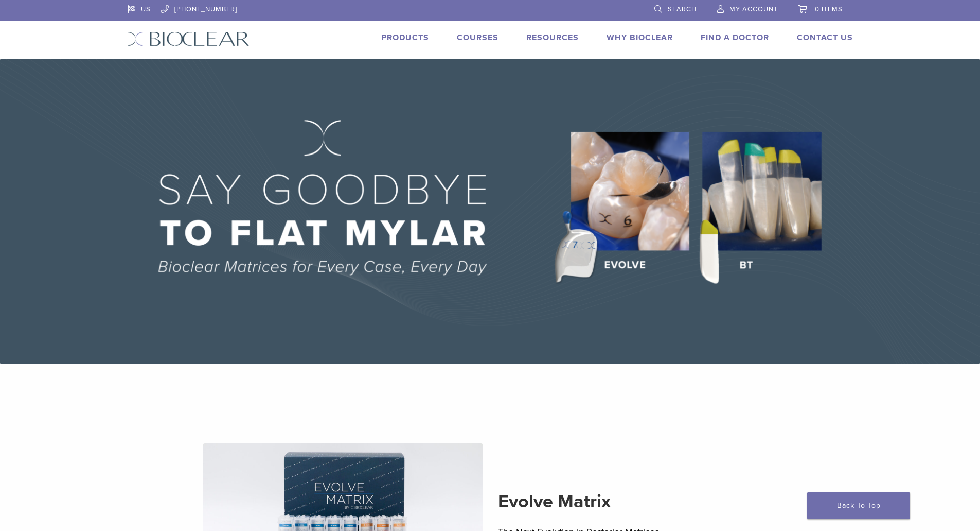 The height and width of the screenshot is (531, 980). Describe the element at coordinates (825, 37) in the screenshot. I see `a: Contact Us` at that location.